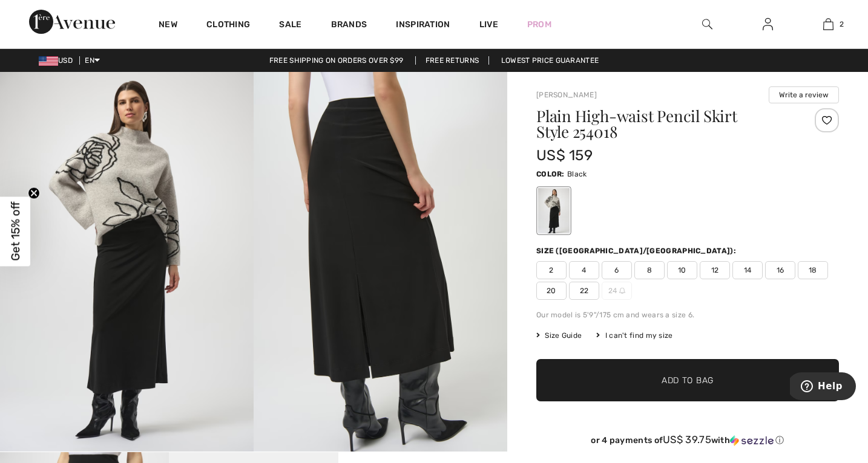 The width and height of the screenshot is (868, 463). What do you see at coordinates (15, 232) in the screenshot?
I see `span: Get 15% off` at bounding box center [15, 232].